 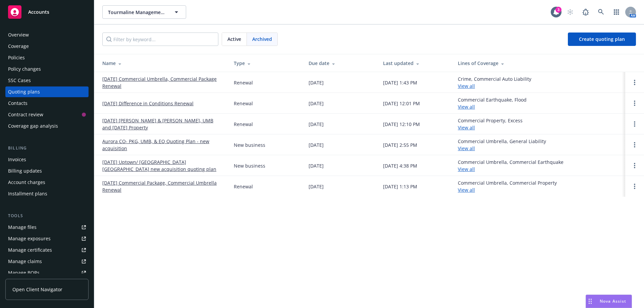 I want to click on a: Coverage gap analysis, so click(x=47, y=126).